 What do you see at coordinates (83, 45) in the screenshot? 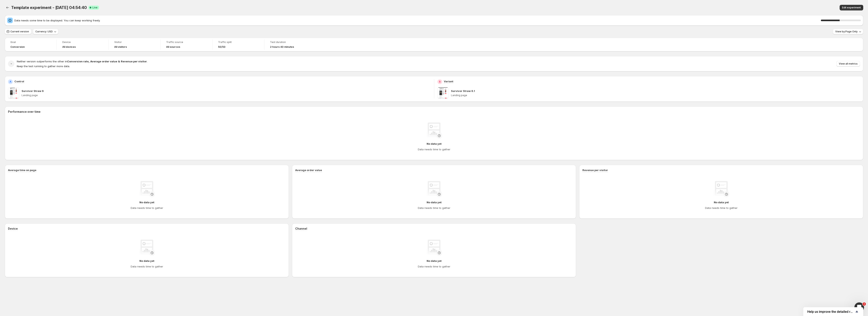
I see `a: DeviceAll devices` at bounding box center [83, 45].